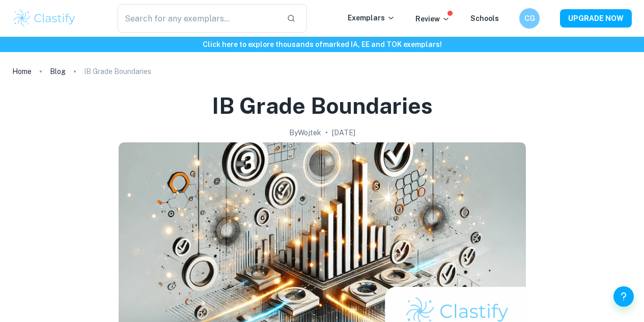 This screenshot has width=644, height=322. Describe the element at coordinates (595, 19) in the screenshot. I see `button: UPGRADE NOW` at that location.